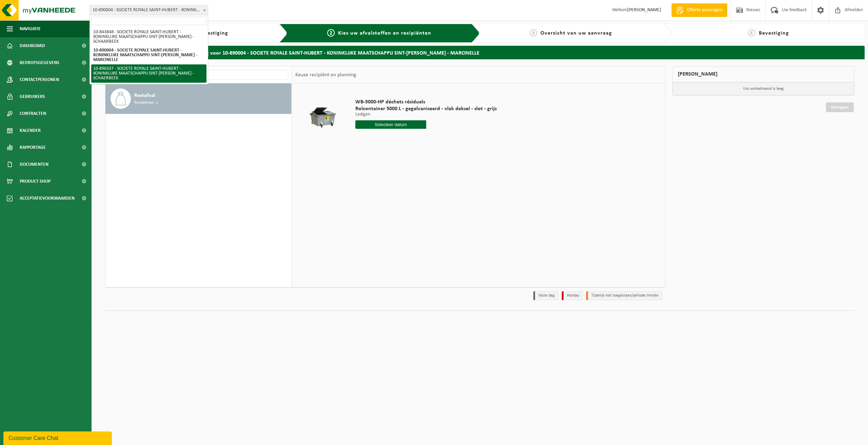  I want to click on p: Uw winkelmand is leeg, so click(763, 89).